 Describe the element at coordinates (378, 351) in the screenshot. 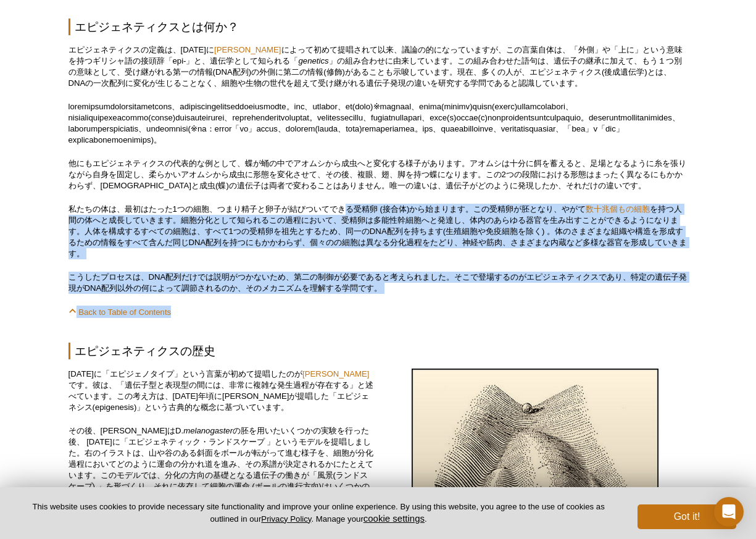

I see `h2: エピジェネティクスの歴史` at that location.